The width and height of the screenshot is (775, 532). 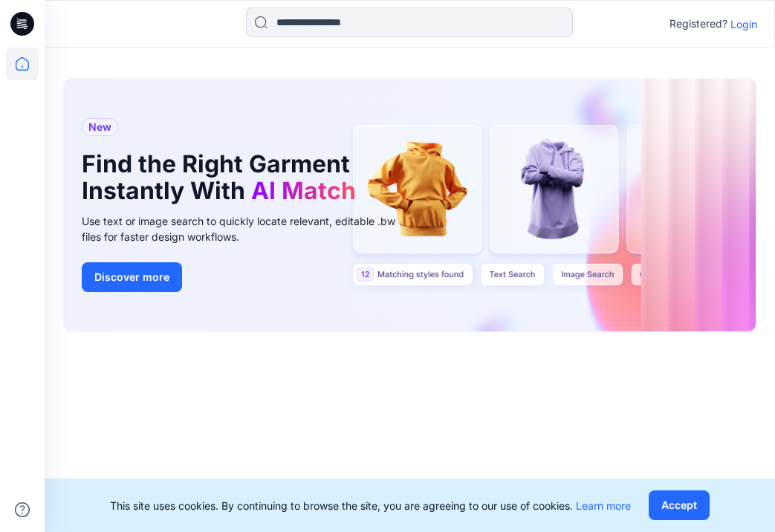 What do you see at coordinates (132, 277) in the screenshot?
I see `button: Discover more` at bounding box center [132, 277].